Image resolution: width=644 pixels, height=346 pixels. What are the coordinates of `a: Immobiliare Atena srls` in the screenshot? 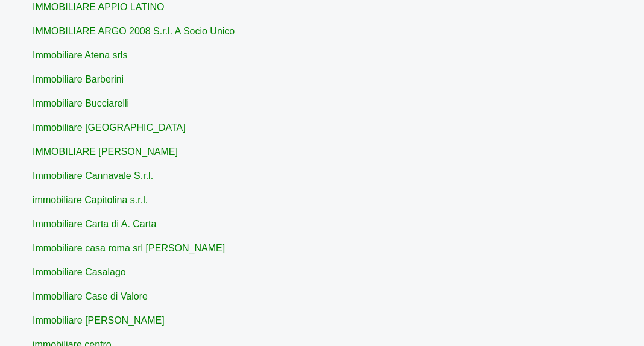 It's located at (80, 55).